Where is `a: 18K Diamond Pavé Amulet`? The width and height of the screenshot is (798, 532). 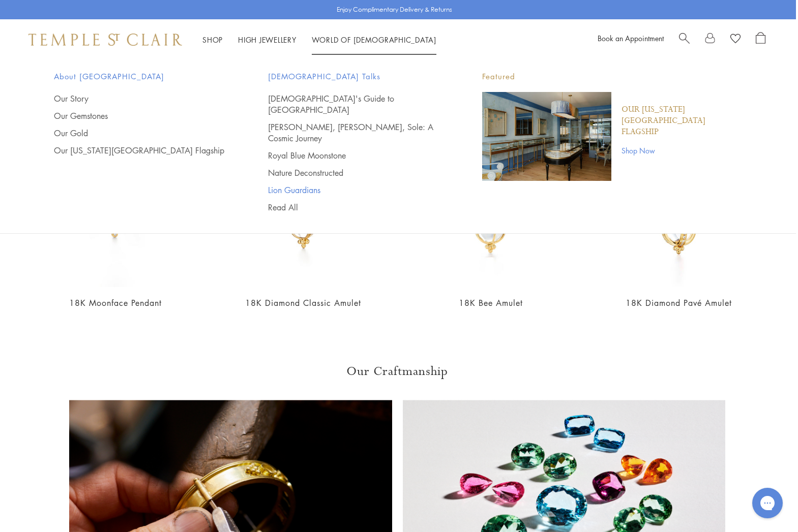
a: 18K Diamond Pavé Amulet is located at coordinates (679, 303).